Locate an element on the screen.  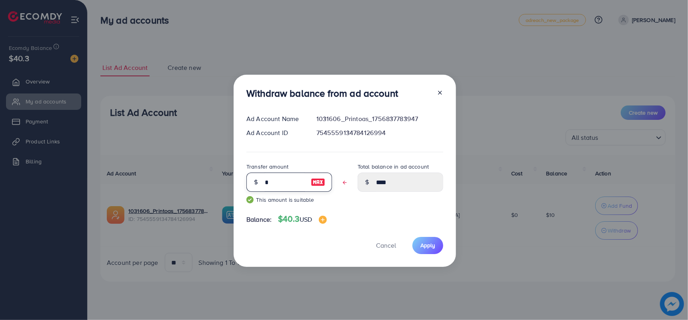
div: 7545559134784126994 is located at coordinates (380, 133).